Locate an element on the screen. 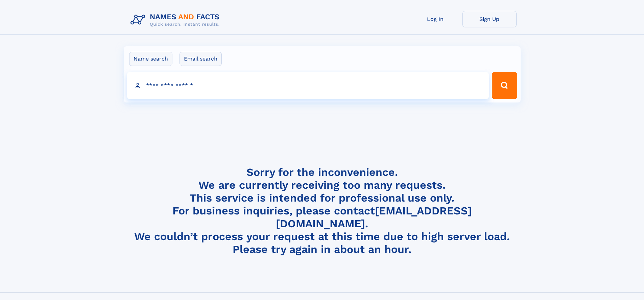 The height and width of the screenshot is (300, 644). img: Logo Names and Facts is located at coordinates (176, 20).